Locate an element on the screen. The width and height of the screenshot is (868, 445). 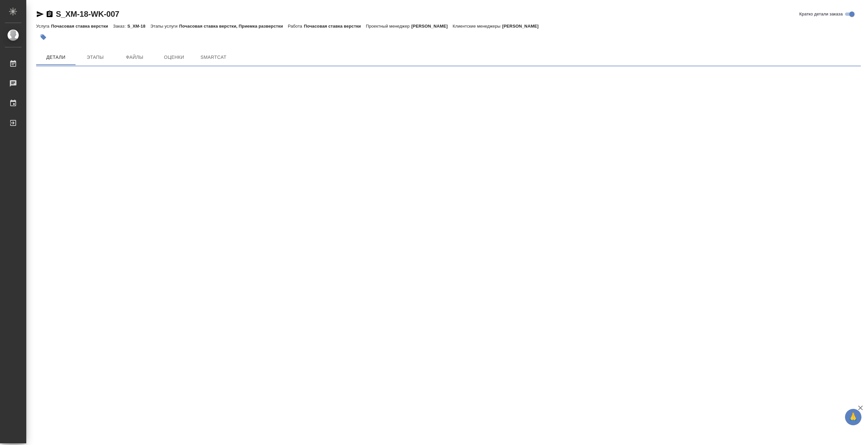
span: Кратко детали заказа is located at coordinates (821, 14).